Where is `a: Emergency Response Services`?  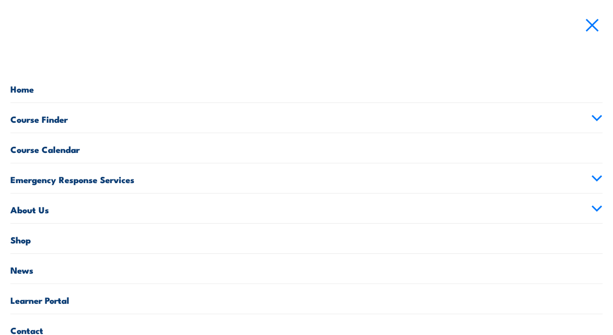 a: Emergency Response Services is located at coordinates (306, 178).